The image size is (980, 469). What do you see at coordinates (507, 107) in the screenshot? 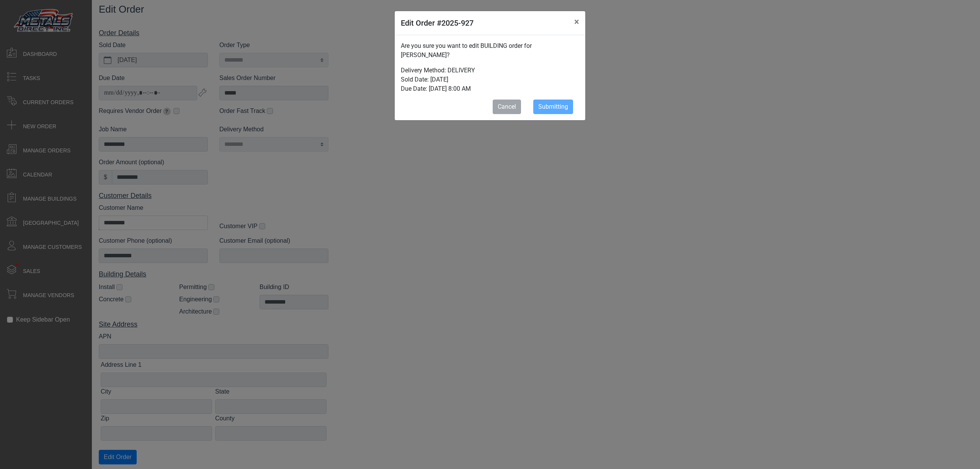
I see `button: Cancel` at bounding box center [507, 107].